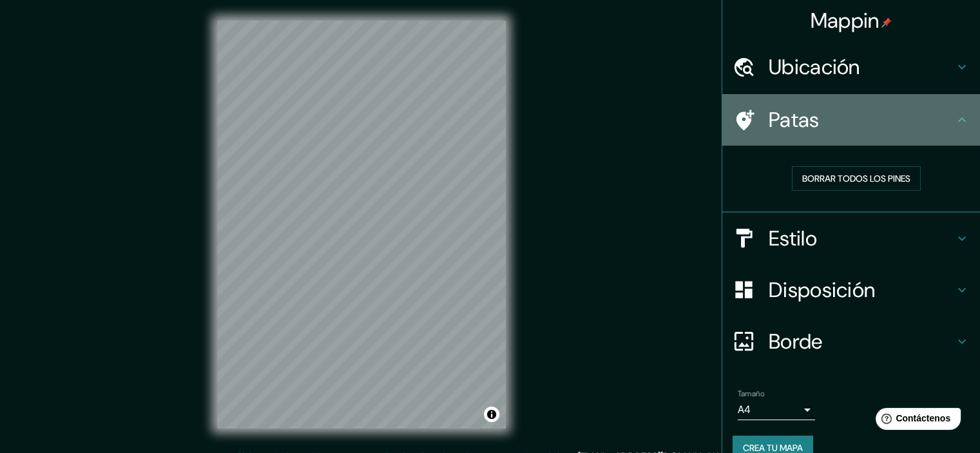  What do you see at coordinates (751, 394) in the screenshot?
I see `font: Tamaño` at bounding box center [751, 394].